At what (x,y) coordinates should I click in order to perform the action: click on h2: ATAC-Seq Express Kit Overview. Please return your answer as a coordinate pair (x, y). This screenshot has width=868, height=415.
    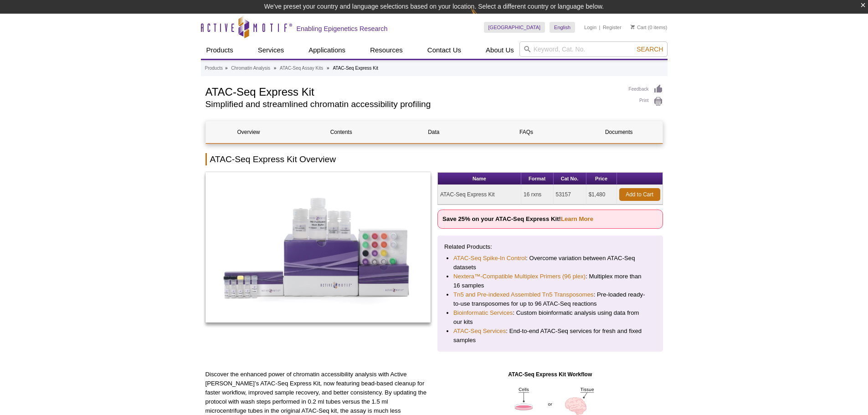
    Looking at the image, I should click on (434, 159).